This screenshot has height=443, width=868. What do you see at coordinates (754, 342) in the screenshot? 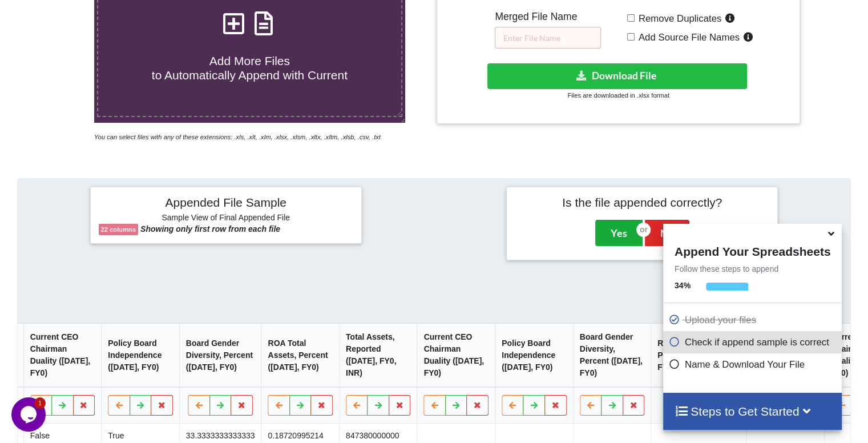
I see `p: Check if append sample is correct` at bounding box center [754, 342].